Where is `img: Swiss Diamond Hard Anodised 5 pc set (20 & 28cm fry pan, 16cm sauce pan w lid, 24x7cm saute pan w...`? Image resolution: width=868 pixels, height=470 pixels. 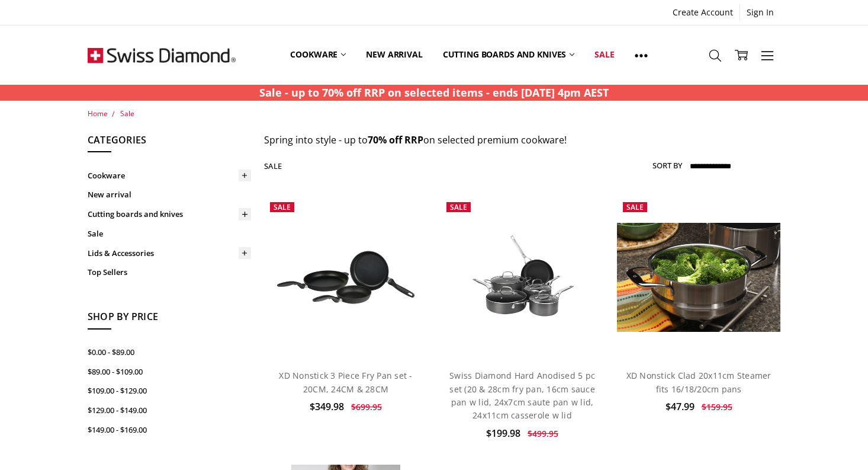
img: Swiss Diamond Hard Anodised 5 pc set (20 & 28cm fry pan, 16cm sauce pan w lid, 24x7cm saute pan w... is located at coordinates (522, 277).